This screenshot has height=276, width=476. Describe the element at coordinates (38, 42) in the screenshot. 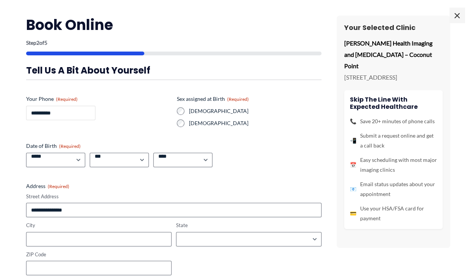

I see `span: 2` at that location.